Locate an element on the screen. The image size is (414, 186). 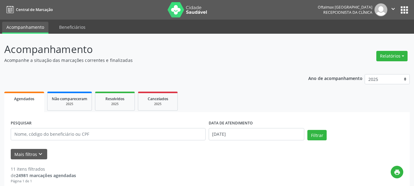
i: print is located at coordinates (397, 172).